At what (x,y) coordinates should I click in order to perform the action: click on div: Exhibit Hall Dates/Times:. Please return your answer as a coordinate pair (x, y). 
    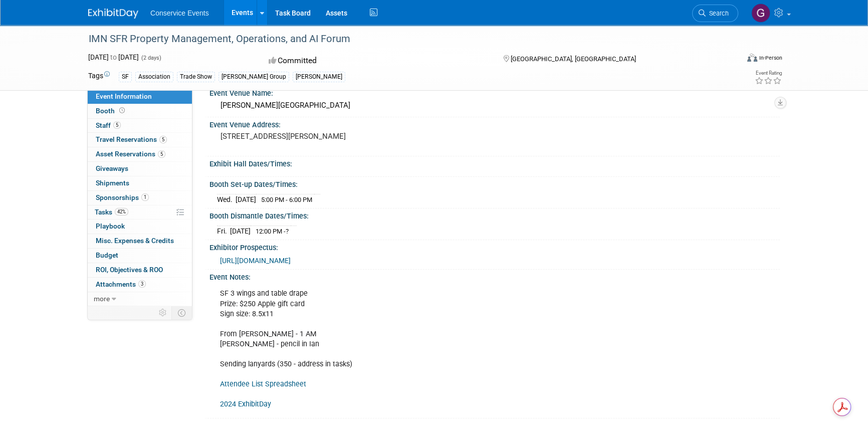
    Looking at the image, I should click on (495, 162).